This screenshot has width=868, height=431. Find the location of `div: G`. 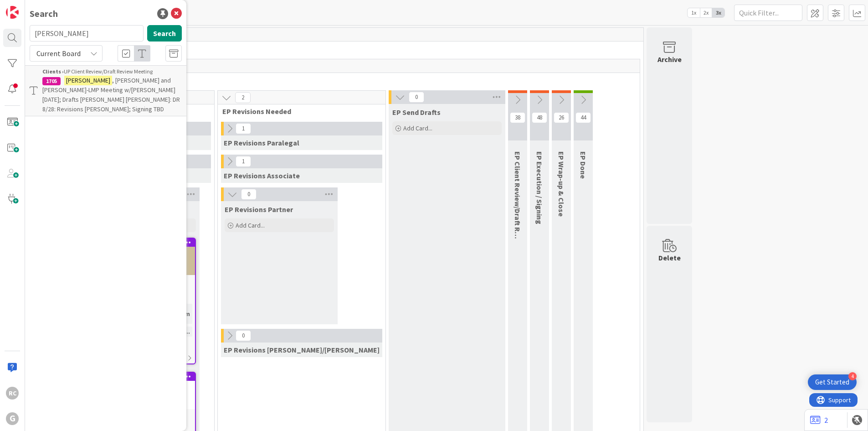

div: G is located at coordinates (12, 418).